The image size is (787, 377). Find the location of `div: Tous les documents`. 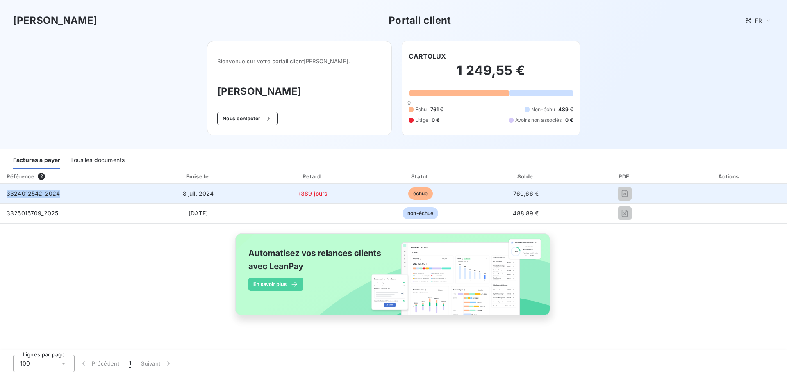

div: Tous les documents is located at coordinates (97, 160).